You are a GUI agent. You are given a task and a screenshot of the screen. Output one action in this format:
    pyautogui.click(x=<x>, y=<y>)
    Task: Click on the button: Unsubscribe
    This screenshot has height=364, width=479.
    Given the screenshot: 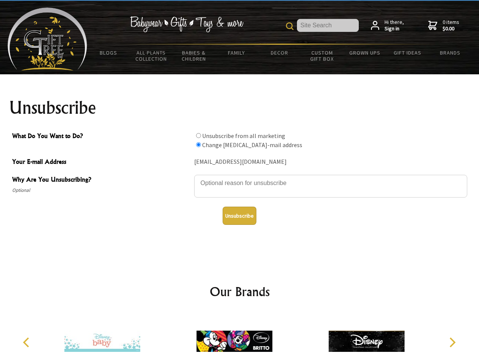 What is the action you would take?
    pyautogui.click(x=239, y=216)
    